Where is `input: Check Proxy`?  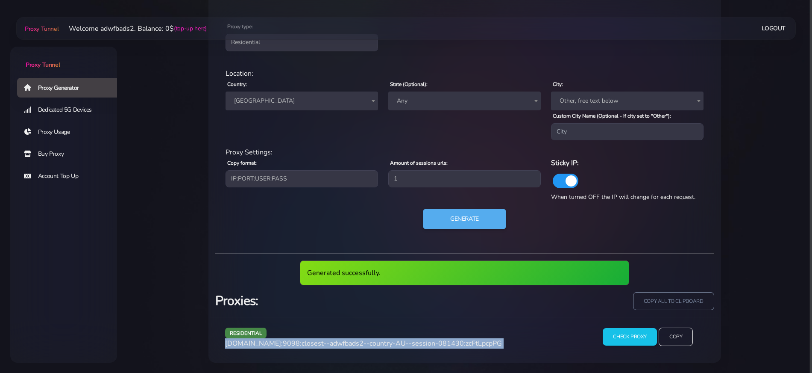 input: Check Proxy is located at coordinates (630, 336).